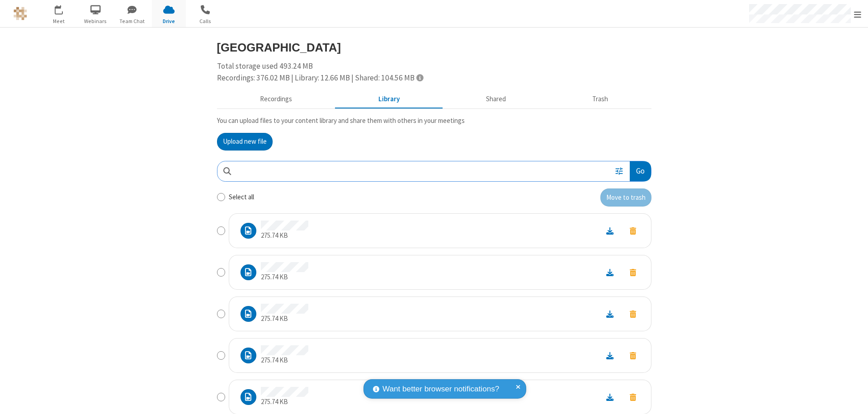 This screenshot has width=868, height=414. What do you see at coordinates (95, 22) in the screenshot?
I see `span: Webinars` at bounding box center [95, 22].